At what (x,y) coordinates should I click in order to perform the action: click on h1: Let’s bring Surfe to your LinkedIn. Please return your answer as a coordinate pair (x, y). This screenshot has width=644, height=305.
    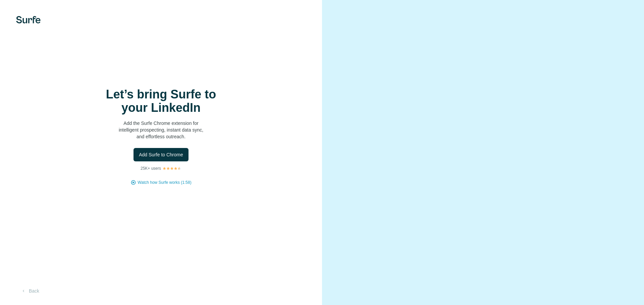
    Looking at the image, I should click on (161, 101).